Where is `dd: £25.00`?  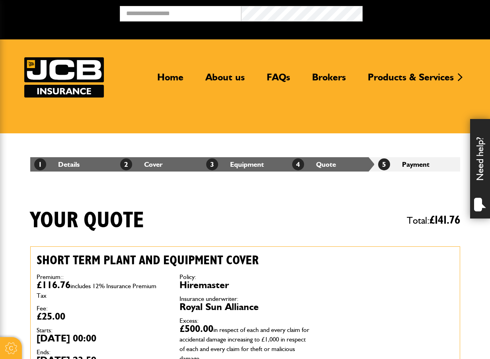 dd: £25.00 is located at coordinates (102, 317).